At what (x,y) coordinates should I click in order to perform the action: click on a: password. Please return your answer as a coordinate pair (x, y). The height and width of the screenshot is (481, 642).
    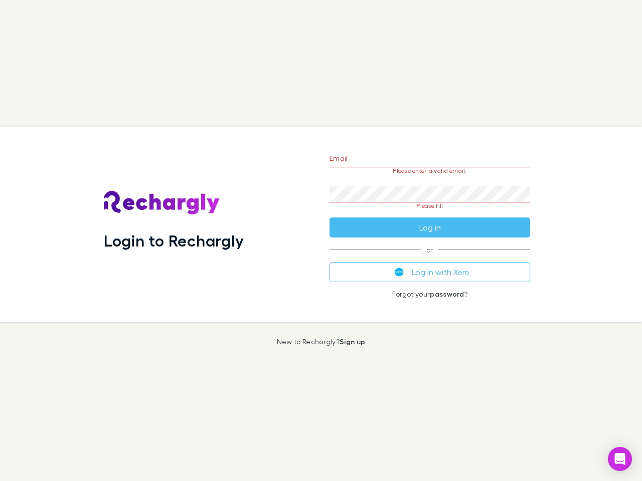
    Looking at the image, I should click on (447, 294).